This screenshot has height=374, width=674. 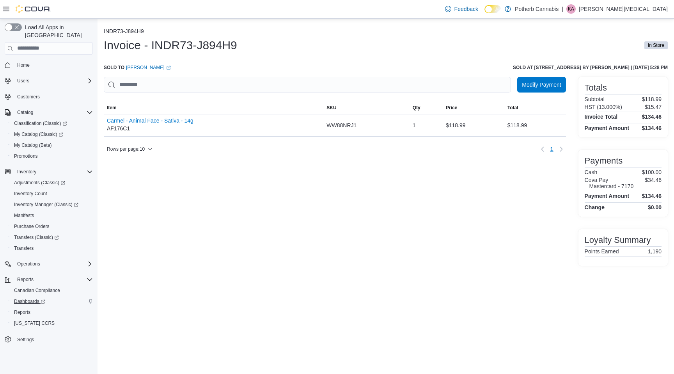 I want to click on a: Adjustments (Classic), so click(x=52, y=183).